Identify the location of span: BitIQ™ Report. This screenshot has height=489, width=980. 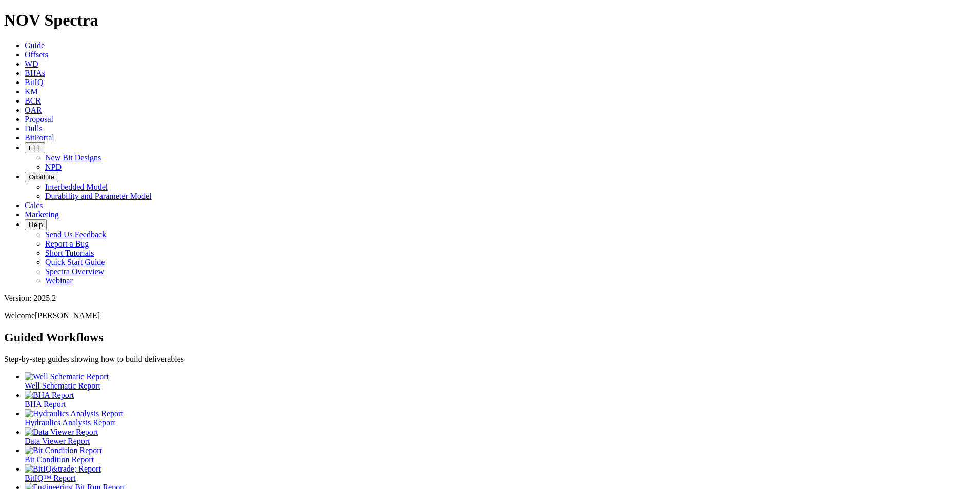
(50, 477).